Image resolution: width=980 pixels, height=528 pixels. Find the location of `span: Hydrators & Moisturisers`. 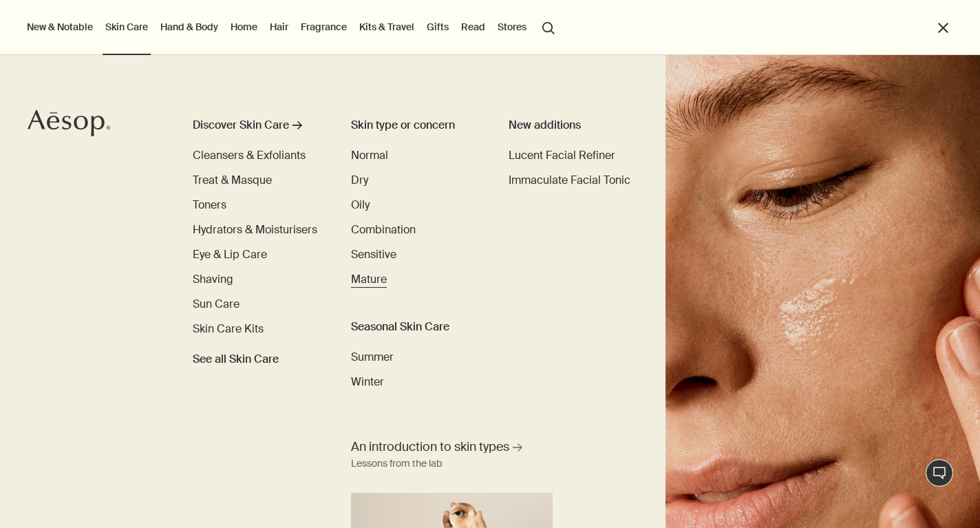

span: Hydrators & Moisturisers is located at coordinates (254, 229).